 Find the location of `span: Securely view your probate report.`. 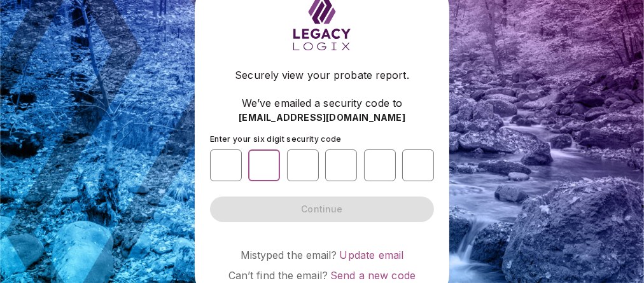

span: Securely view your probate report. is located at coordinates (321, 75).